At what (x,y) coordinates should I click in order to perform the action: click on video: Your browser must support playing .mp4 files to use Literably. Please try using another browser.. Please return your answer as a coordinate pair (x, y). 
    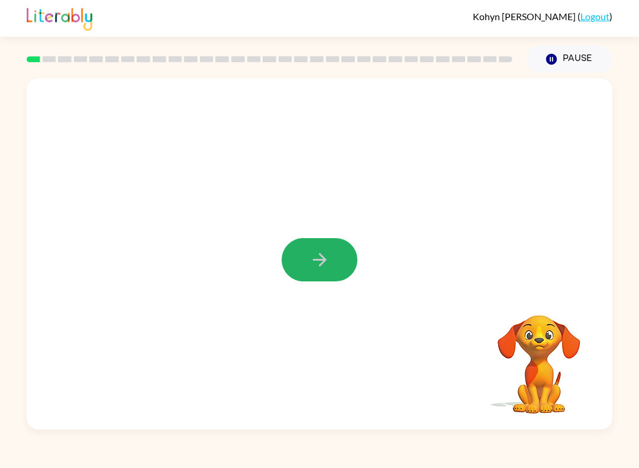
    Looking at the image, I should click on (539, 356).